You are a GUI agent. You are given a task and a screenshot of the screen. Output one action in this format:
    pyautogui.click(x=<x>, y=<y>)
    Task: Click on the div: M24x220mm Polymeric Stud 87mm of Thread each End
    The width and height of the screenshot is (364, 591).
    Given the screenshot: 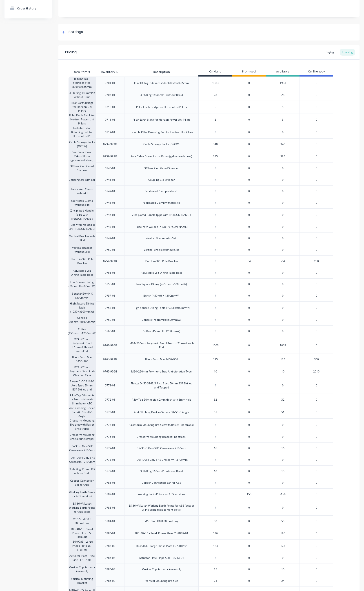 What is the action you would take?
    pyautogui.click(x=161, y=345)
    